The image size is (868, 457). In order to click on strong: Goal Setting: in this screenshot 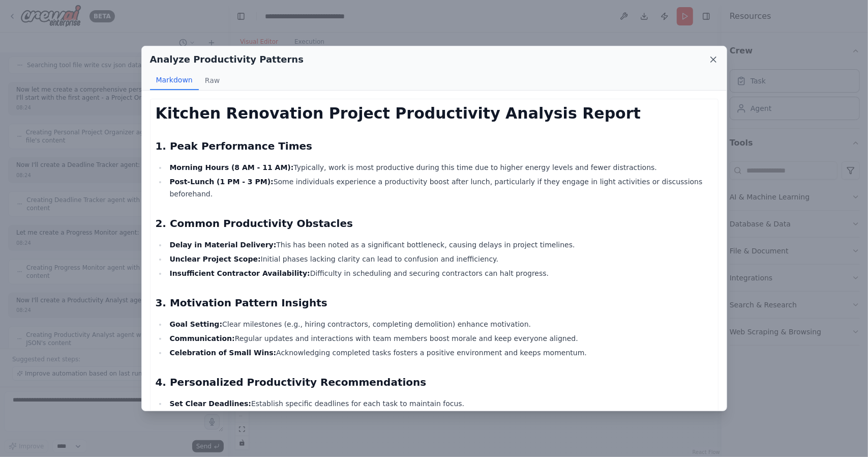, I will do `click(196, 325)`.